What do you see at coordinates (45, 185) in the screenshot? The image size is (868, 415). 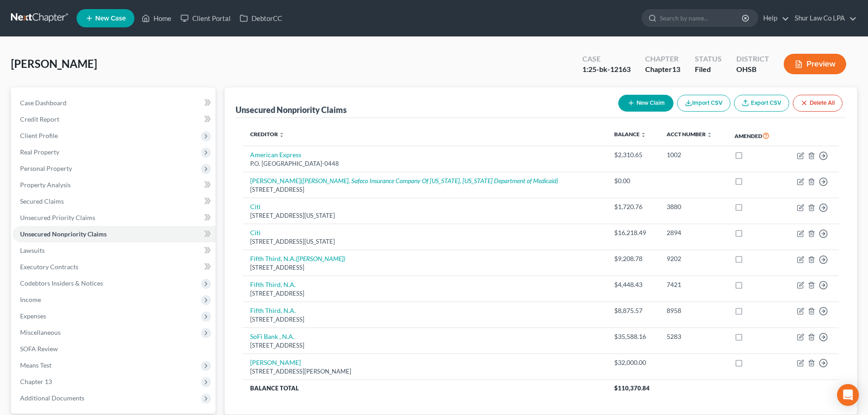 I see `span: Property Analysis` at bounding box center [45, 185].